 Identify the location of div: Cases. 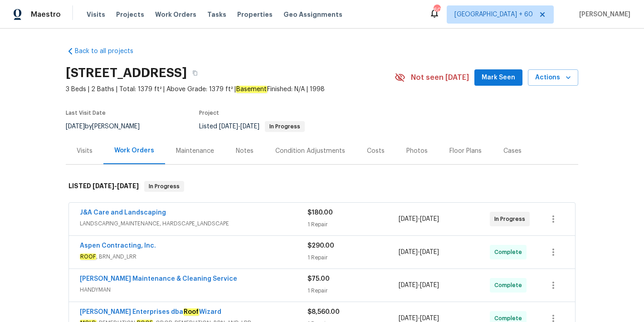
(513, 151).